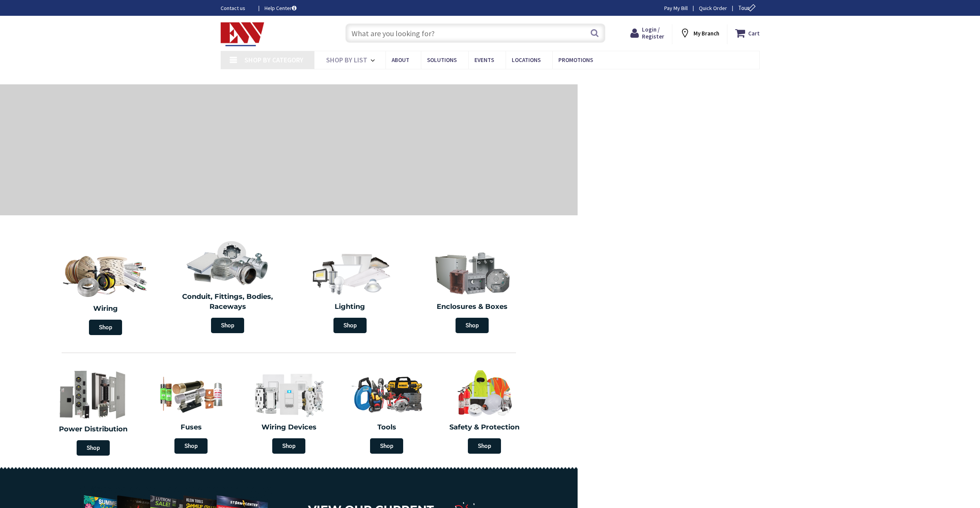 Image resolution: width=980 pixels, height=508 pixels. What do you see at coordinates (653, 33) in the screenshot?
I see `span: Login / Register` at bounding box center [653, 33].